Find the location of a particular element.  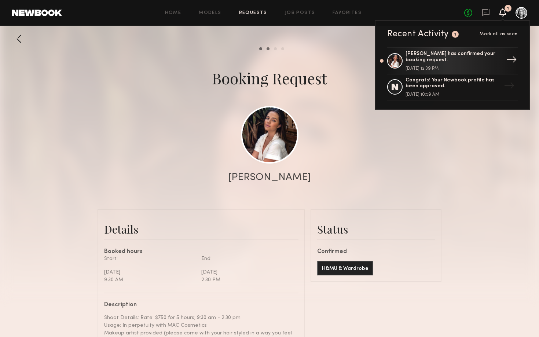

a: Favorites is located at coordinates (347, 13).